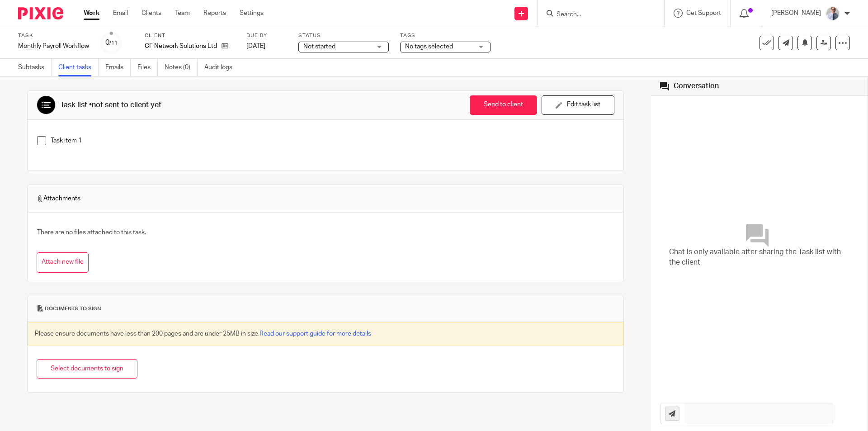 The width and height of the screenshot is (868, 431). What do you see at coordinates (833, 14) in the screenshot?
I see `img: IMG_9924.jpg` at bounding box center [833, 14].